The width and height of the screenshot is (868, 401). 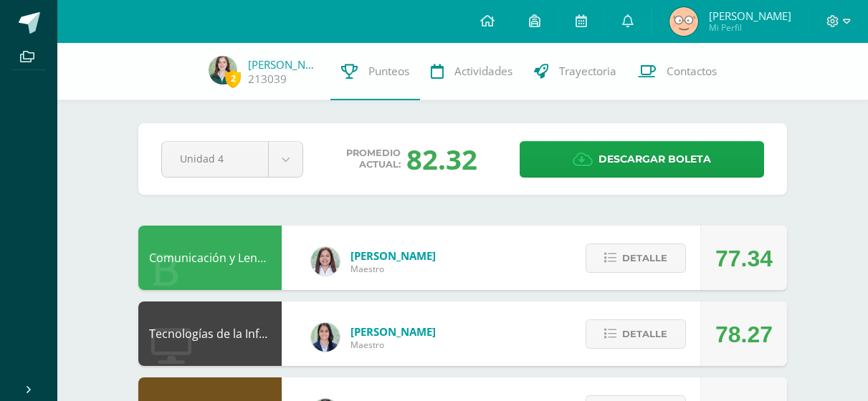 What do you see at coordinates (233, 78) in the screenshot?
I see `span: 2` at bounding box center [233, 78].